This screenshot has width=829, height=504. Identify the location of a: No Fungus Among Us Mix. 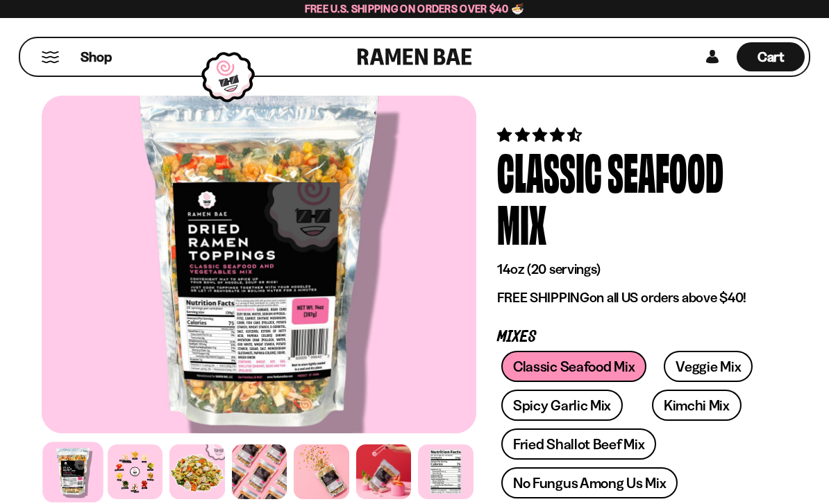
(589, 483).